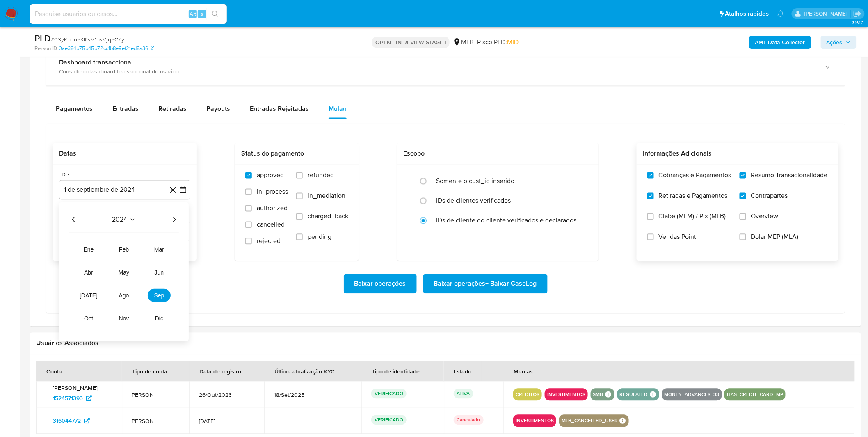 This screenshot has height=437, width=868. I want to click on b: Person ID, so click(45, 48).